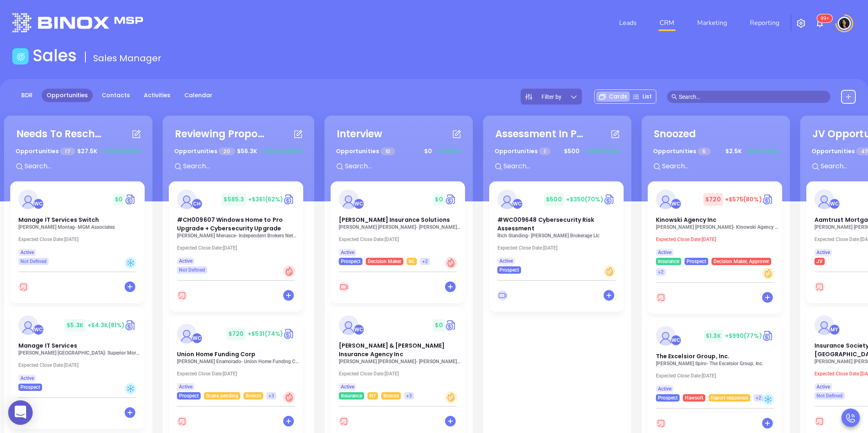  I want to click on img: Manage IT Services Switch, so click(28, 200).